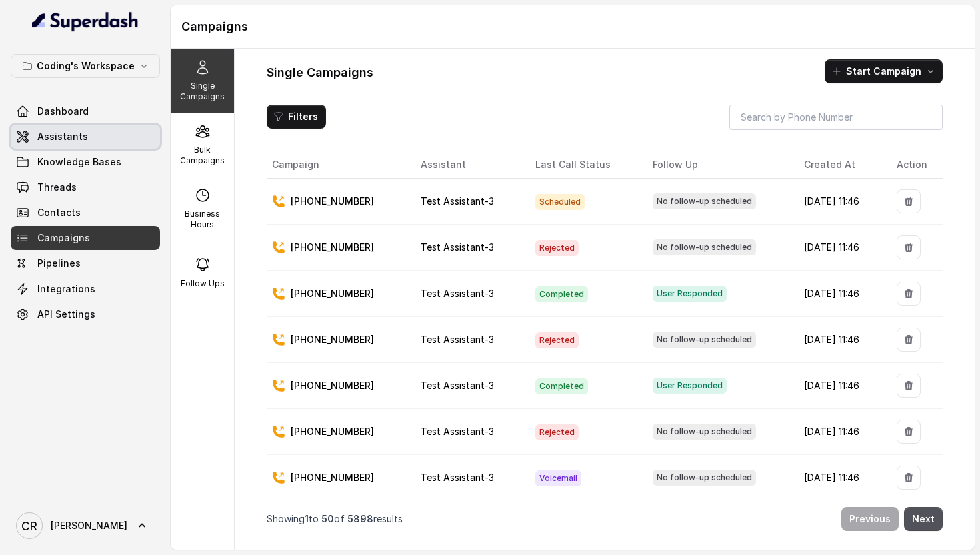  Describe the element at coordinates (202, 92) in the screenshot. I see `p: Single Campaigns` at that location.